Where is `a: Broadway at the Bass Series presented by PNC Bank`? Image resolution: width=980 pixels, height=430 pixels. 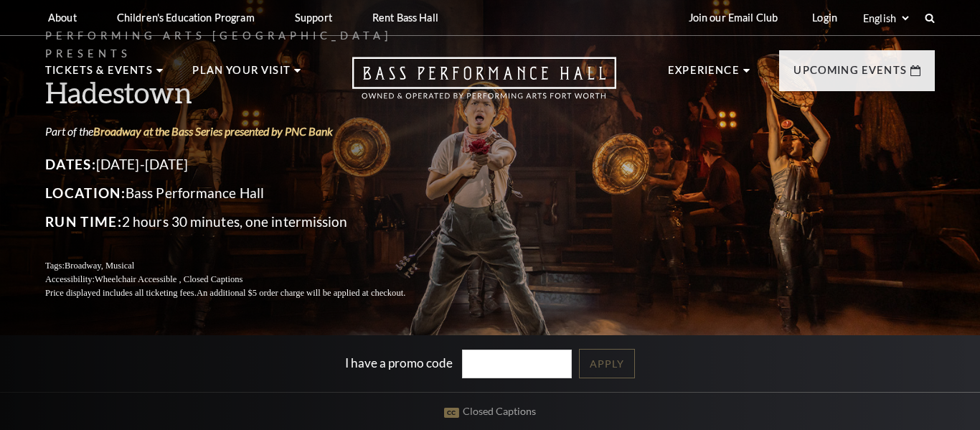
a: Broadway at the Bass Series presented by PNC Bank is located at coordinates (213, 131).